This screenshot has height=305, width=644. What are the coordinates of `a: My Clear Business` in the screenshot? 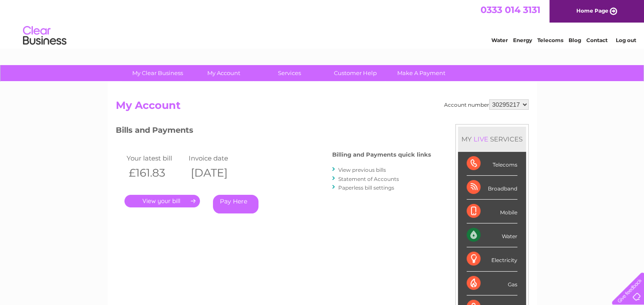 It's located at (157, 73).